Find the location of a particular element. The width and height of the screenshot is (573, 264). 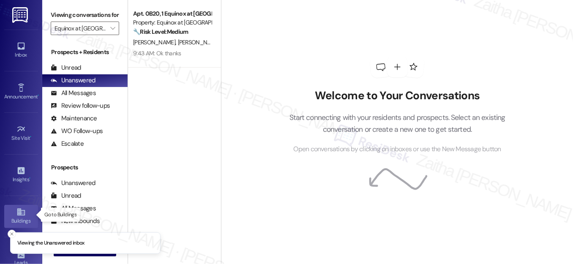

div: Prospects + Residents is located at coordinates (85, 52).